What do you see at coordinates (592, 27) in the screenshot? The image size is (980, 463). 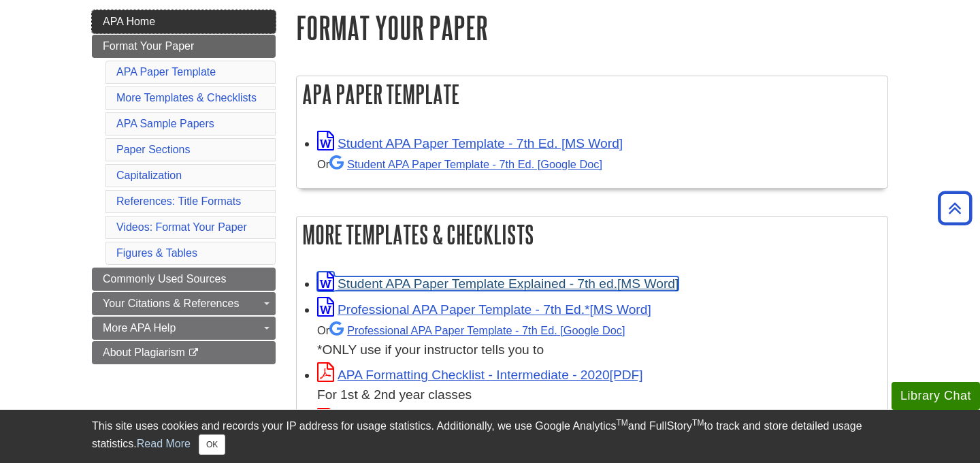 I see `h1: Format Your Paper` at bounding box center [592, 27].